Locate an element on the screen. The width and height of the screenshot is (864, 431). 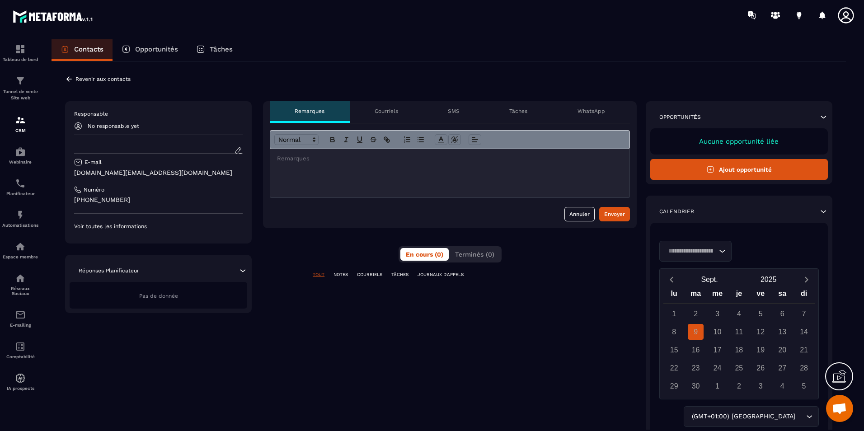
p: Comptabilité is located at coordinates (20, 357).